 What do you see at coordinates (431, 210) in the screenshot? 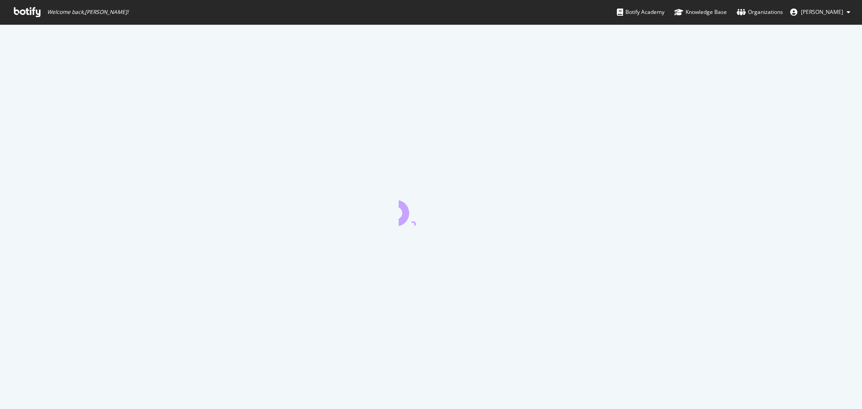
I see `div: animation` at bounding box center [431, 210].